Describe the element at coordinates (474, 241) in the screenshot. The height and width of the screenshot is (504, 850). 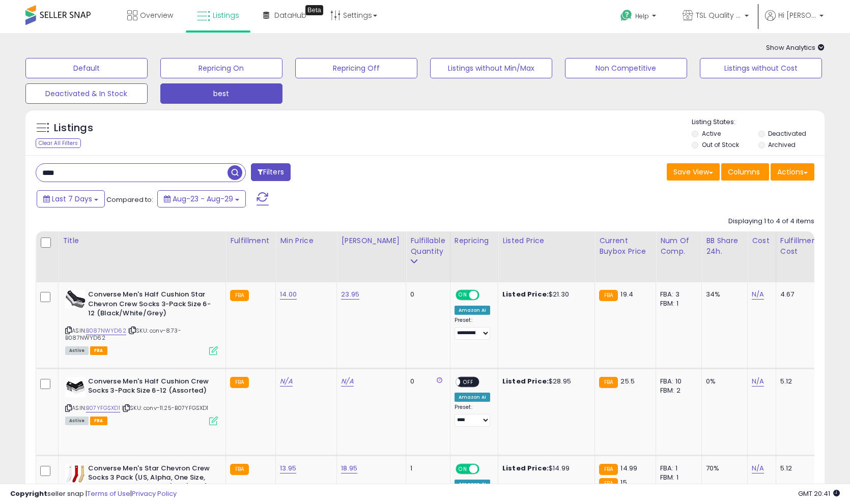
I see `div: Repricing` at that location.